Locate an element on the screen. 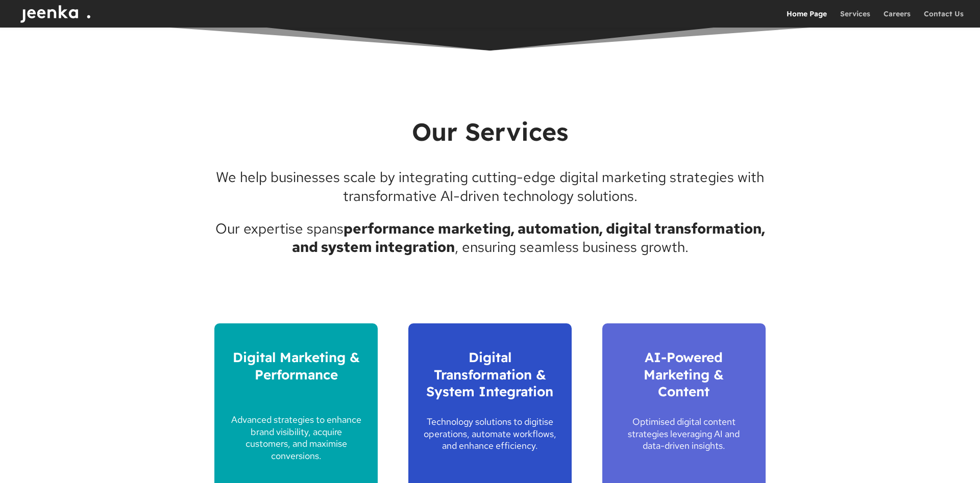 The image size is (980, 483). a: Services is located at coordinates (855, 19).